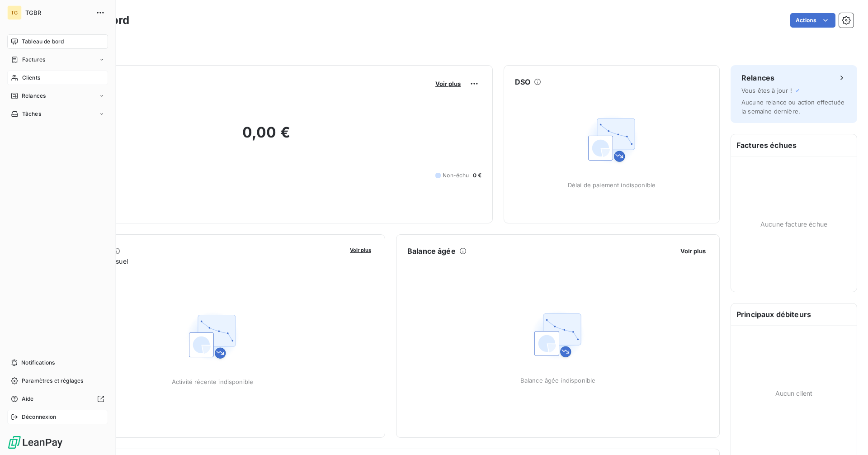 This screenshot has width=868, height=455. Describe the element at coordinates (32, 114) in the screenshot. I see `span: Tâches` at that location.